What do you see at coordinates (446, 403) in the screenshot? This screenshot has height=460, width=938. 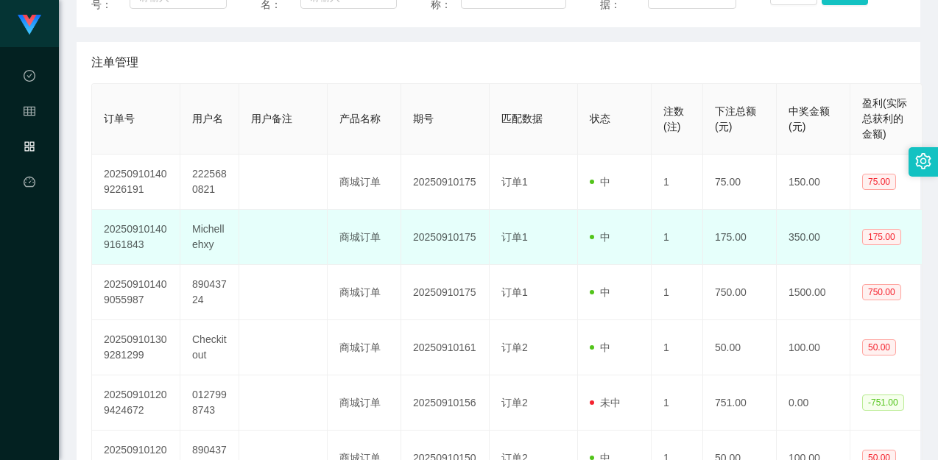 I see `td: 20250910156` at bounding box center [446, 403].